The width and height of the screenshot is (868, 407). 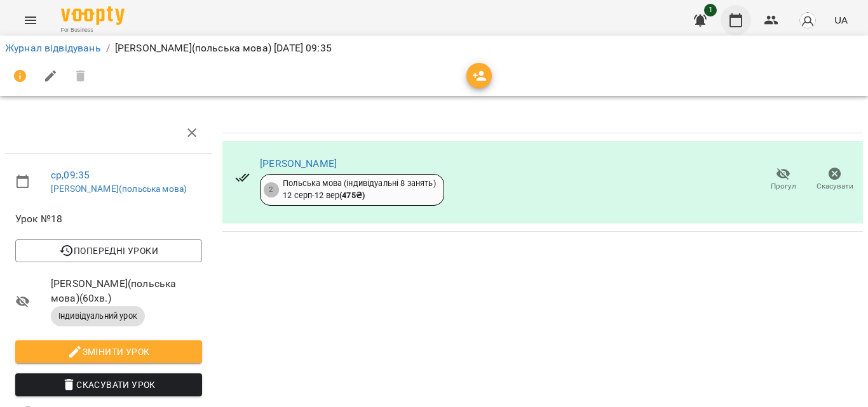 I want to click on button: UA, so click(x=841, y=20).